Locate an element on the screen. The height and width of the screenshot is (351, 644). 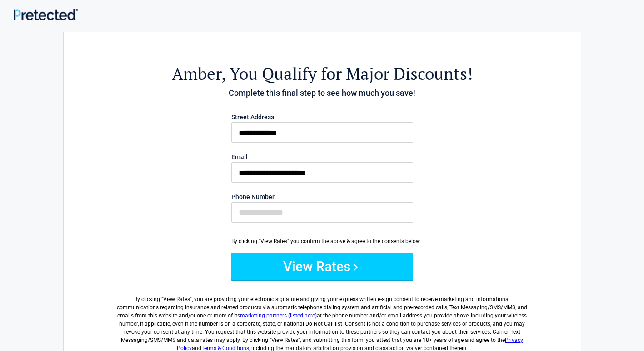
img: Main Logo is located at coordinates (45, 14).